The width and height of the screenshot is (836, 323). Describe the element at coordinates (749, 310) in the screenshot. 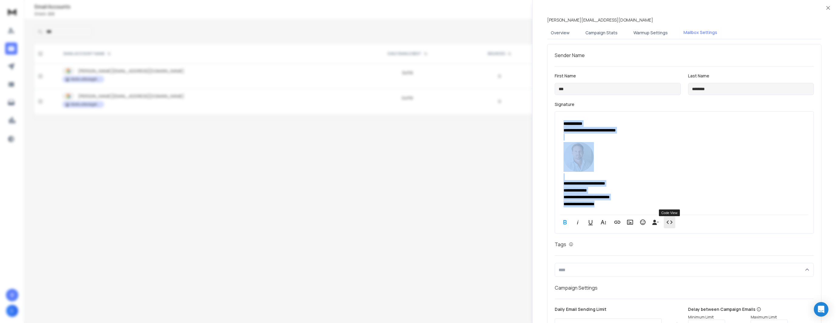

I see `p: Delay between Campaign Emails` at that location.